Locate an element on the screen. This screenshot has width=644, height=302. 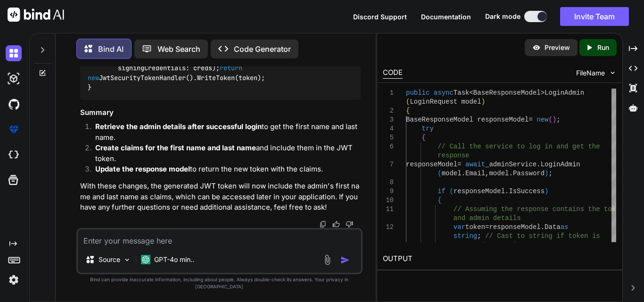
button: Documentation is located at coordinates (446, 16).